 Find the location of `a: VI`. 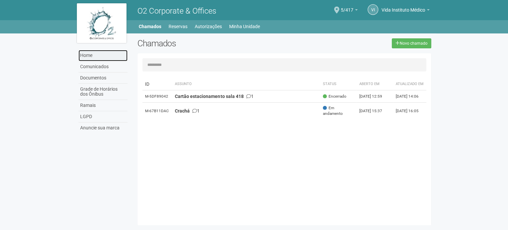

a: VI is located at coordinates (373, 10).